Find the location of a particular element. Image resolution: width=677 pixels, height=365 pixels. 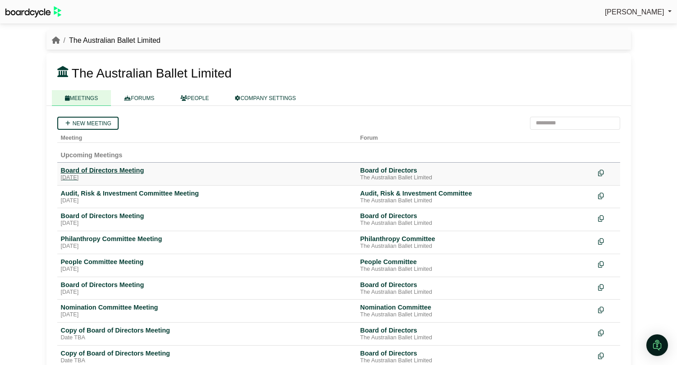

li: The Australian Ballet Limited is located at coordinates (110, 41).